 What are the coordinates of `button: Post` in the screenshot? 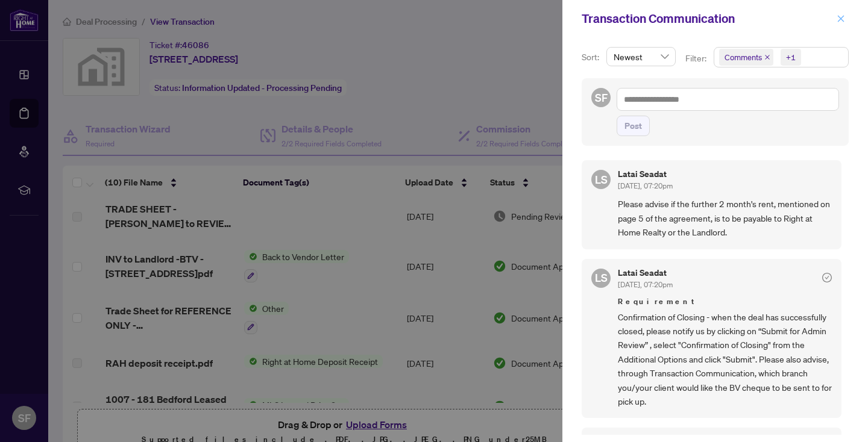 It's located at (633, 126).